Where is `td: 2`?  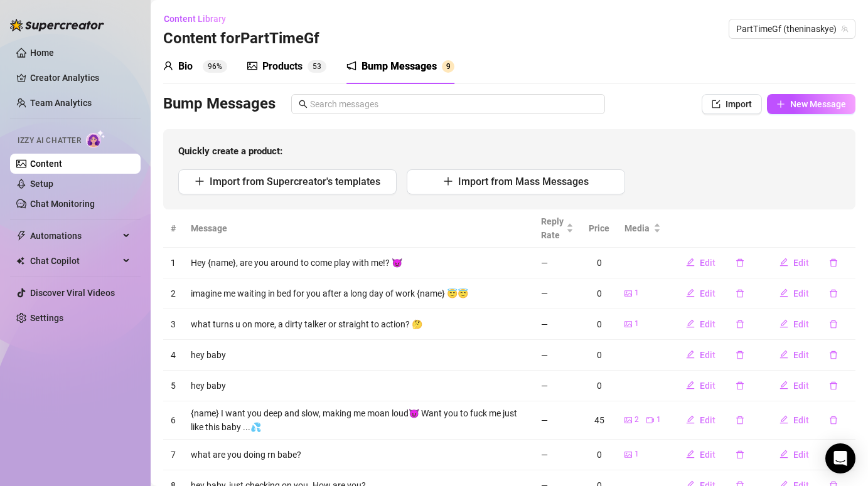
td: 2 is located at coordinates (173, 294).